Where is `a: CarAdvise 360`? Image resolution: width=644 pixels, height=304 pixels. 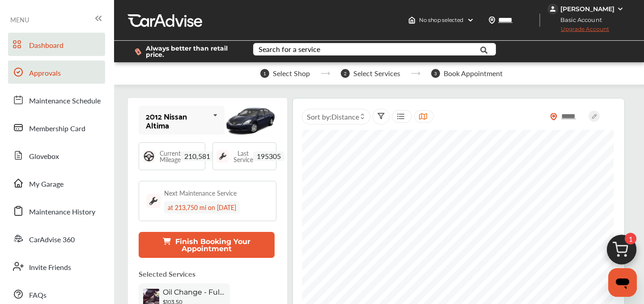
a: CarAdvise 360 is located at coordinates (56, 238).